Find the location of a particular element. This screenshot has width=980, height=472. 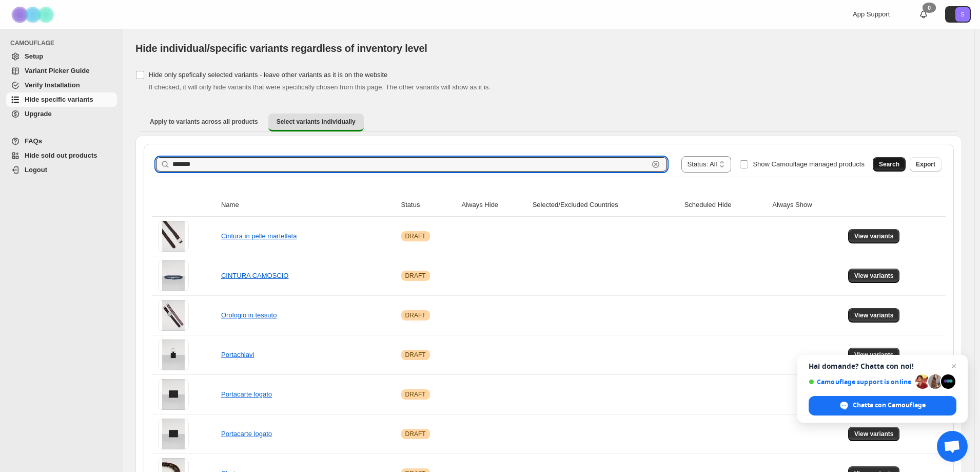

a: Hide specific variants is located at coordinates (61, 100).